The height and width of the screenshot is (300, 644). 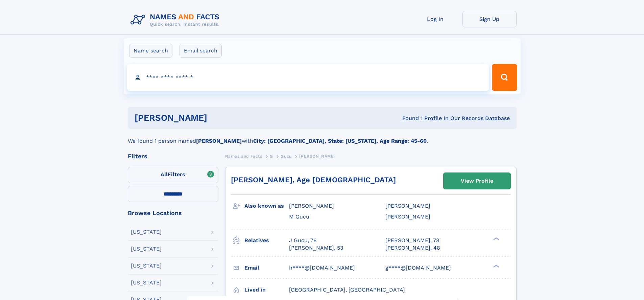 What do you see at coordinates (151, 51) in the screenshot?
I see `label: Name search` at bounding box center [151, 51].